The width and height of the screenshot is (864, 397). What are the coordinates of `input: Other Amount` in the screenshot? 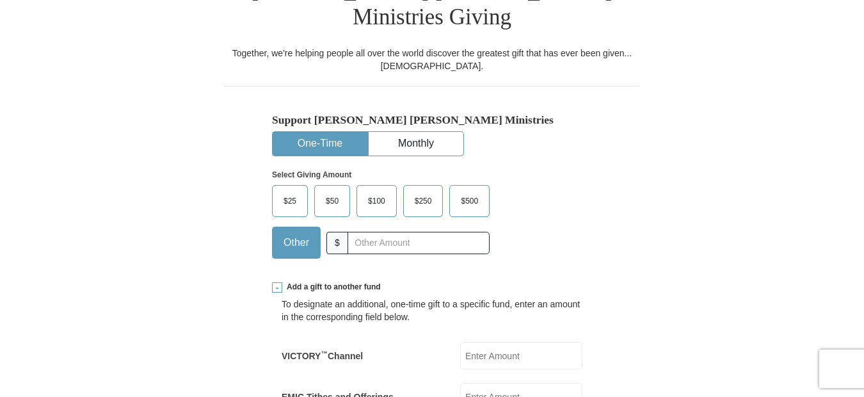 It's located at (418, 242).